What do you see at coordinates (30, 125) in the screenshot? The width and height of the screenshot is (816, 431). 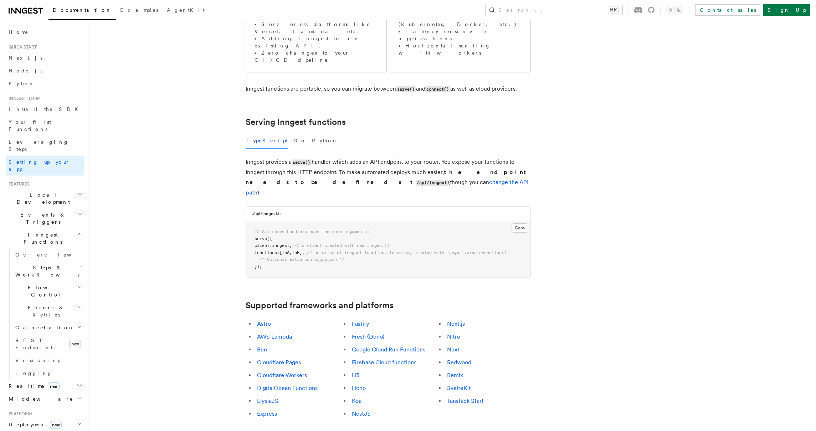 I see `span: Your first Functions` at bounding box center [30, 125].